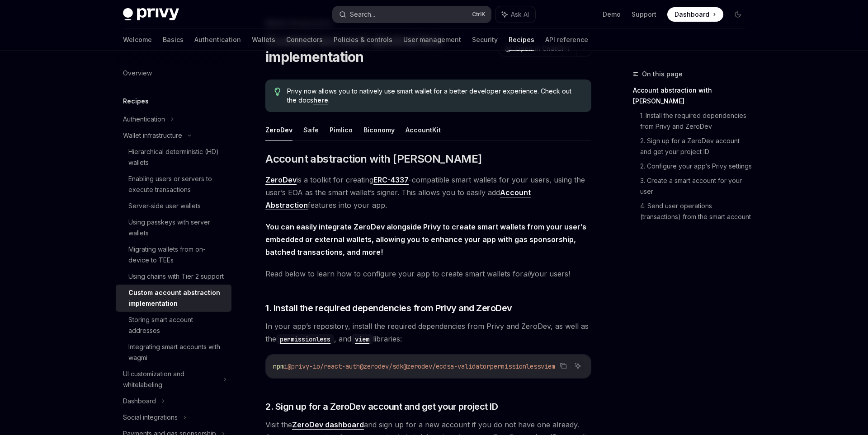  Describe the element at coordinates (177, 228) in the screenshot. I see `div: Using passkeys with server wallets` at that location.